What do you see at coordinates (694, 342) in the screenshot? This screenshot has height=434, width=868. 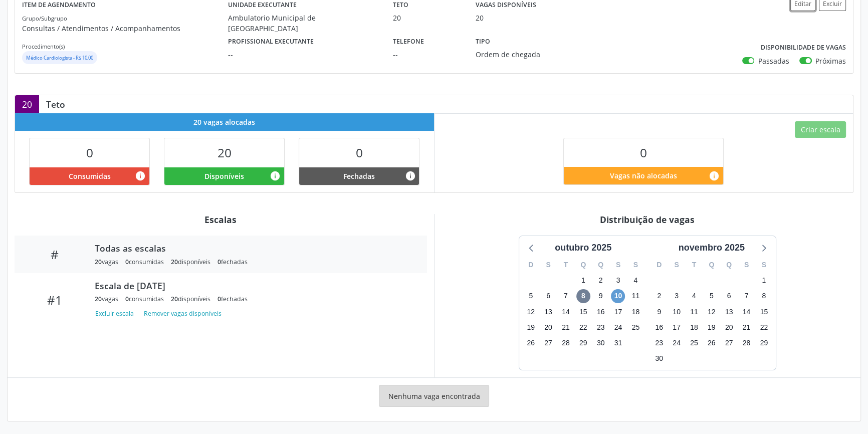 I see `span: terça-feira, 25 de novembro de 2025` at bounding box center [694, 342].